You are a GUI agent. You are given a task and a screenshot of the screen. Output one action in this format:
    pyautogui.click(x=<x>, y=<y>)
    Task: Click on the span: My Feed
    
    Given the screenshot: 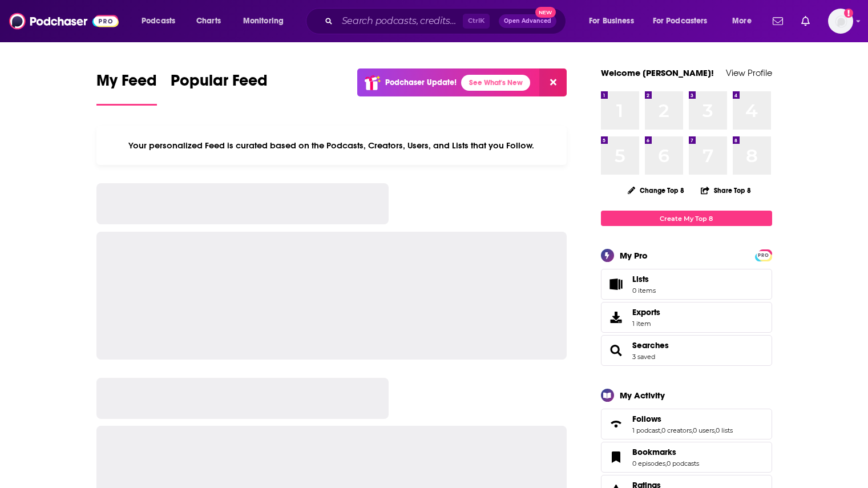 What is the action you would take?
    pyautogui.click(x=127, y=84)
    